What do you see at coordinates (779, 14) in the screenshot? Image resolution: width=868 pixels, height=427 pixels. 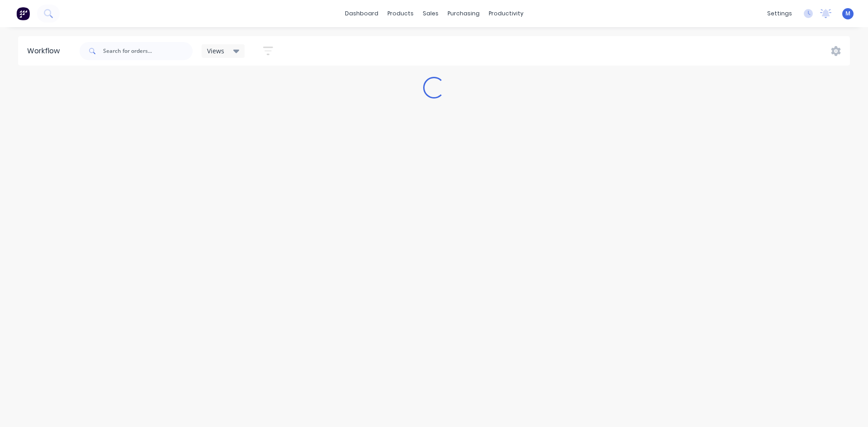 I see `div: settings` at bounding box center [779, 14].